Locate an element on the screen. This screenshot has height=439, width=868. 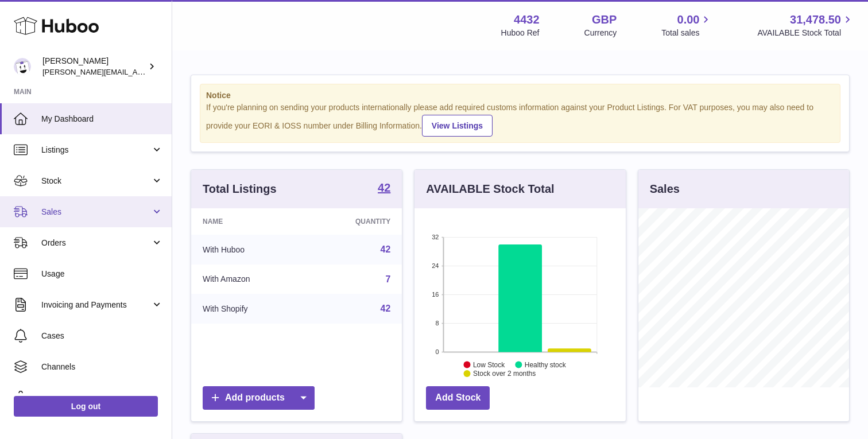
td: With Amazon is located at coordinates (248, 280).